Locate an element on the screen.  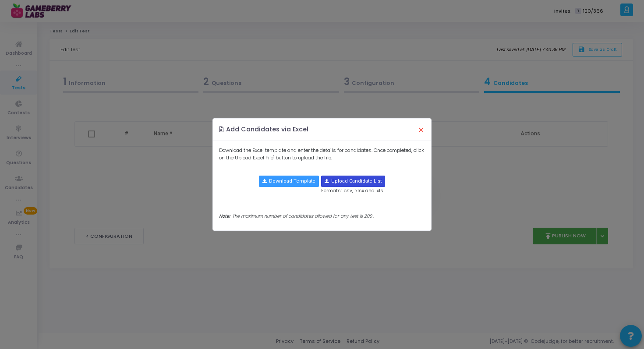
p: Download the Excel template and enter the details for candidates. Once completed, click on the Up... is located at coordinates (322, 153).